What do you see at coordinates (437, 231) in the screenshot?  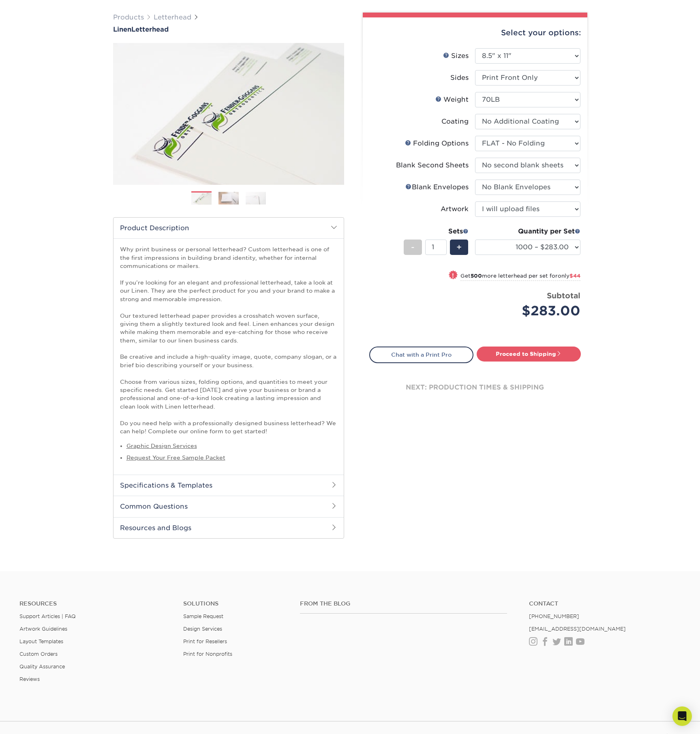 I see `div: Sets` at bounding box center [437, 231].